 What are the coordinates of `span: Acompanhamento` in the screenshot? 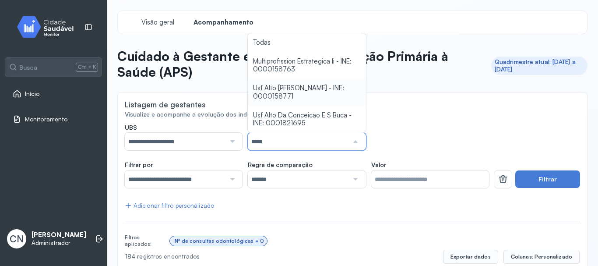 It's located at (223, 22).